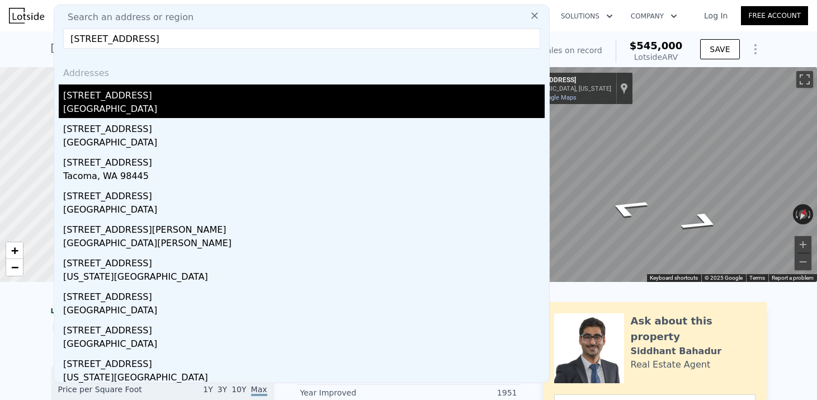 The width and height of the screenshot is (817, 400). What do you see at coordinates (26, 16) in the screenshot?
I see `img: Lotside` at bounding box center [26, 16].